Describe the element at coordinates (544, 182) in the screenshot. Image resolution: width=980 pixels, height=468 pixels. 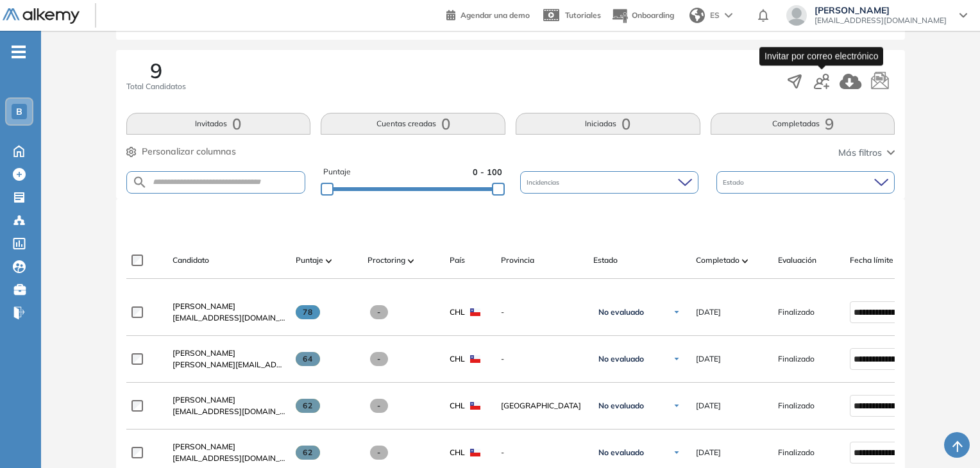
I see `span: Incidencias` at that location.